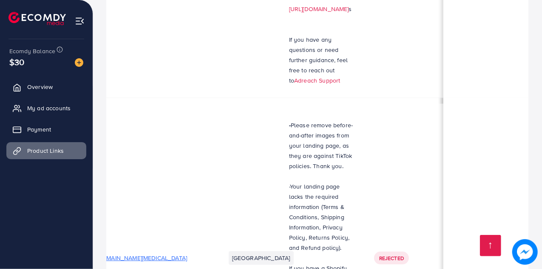  Describe the element at coordinates (321, 217) in the screenshot. I see `p: -Your landing page lacks the required information (Terms & Conditions, Shipping Information, Priv...` at that location.